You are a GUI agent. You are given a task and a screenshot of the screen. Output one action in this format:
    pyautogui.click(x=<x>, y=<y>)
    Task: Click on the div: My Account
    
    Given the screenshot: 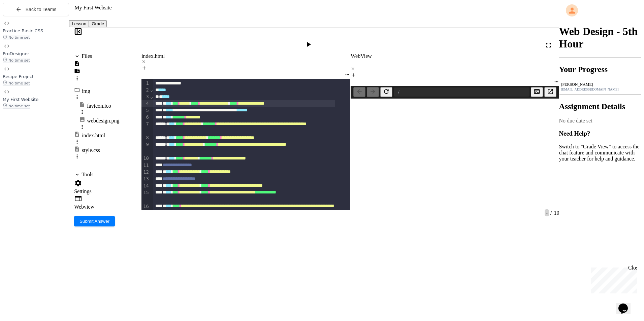 What is the action you would take?
    pyautogui.click(x=600, y=11)
    